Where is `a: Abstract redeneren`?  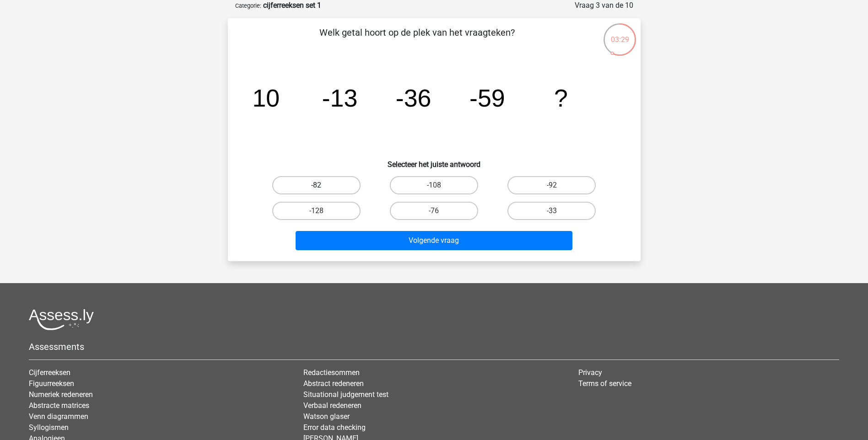
a: Abstract redeneren is located at coordinates (333, 383).